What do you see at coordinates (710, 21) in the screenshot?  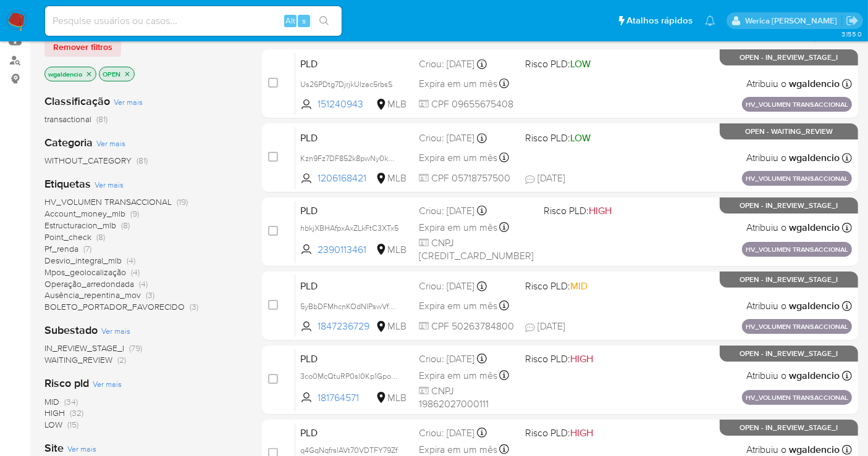 I see `a: Notificações` at bounding box center [710, 21].